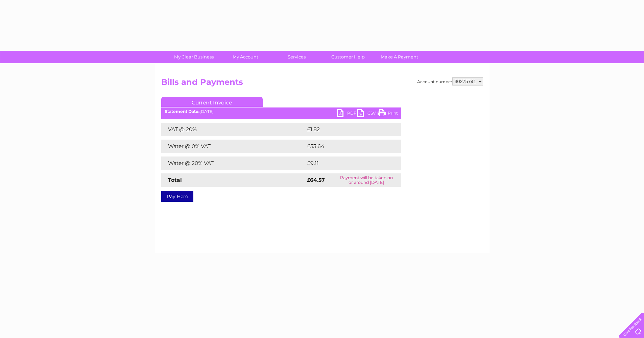 This screenshot has height=338, width=644. Describe the element at coordinates (345, 163) in the screenshot. I see `td: £9.11` at that location.